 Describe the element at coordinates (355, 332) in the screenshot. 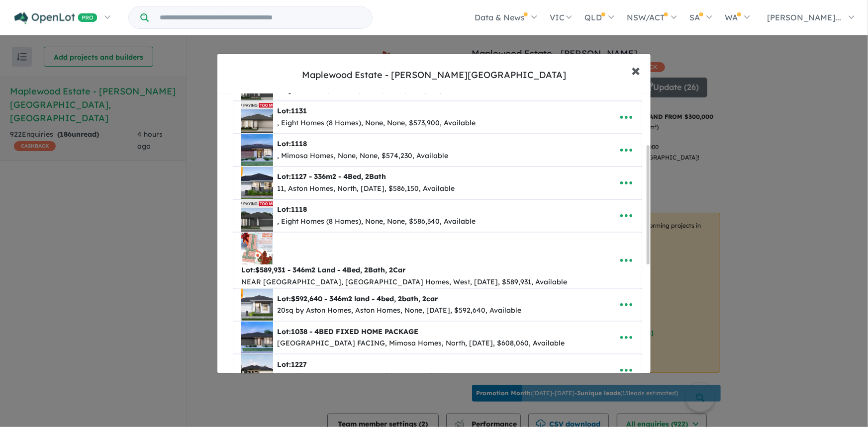

I see `span: 1038 - 4BED FIXED HOME PACKAGE` at that location.